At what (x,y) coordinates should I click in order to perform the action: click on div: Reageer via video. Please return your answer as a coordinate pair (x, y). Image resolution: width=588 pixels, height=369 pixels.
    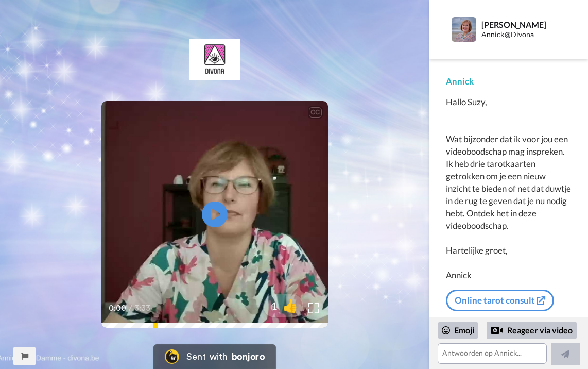
    Looking at the image, I should click on (532, 331).